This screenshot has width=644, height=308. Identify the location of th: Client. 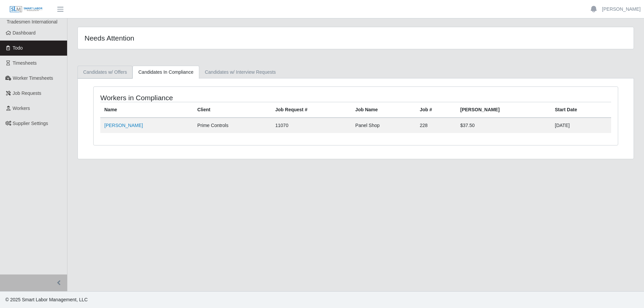
(232, 110).